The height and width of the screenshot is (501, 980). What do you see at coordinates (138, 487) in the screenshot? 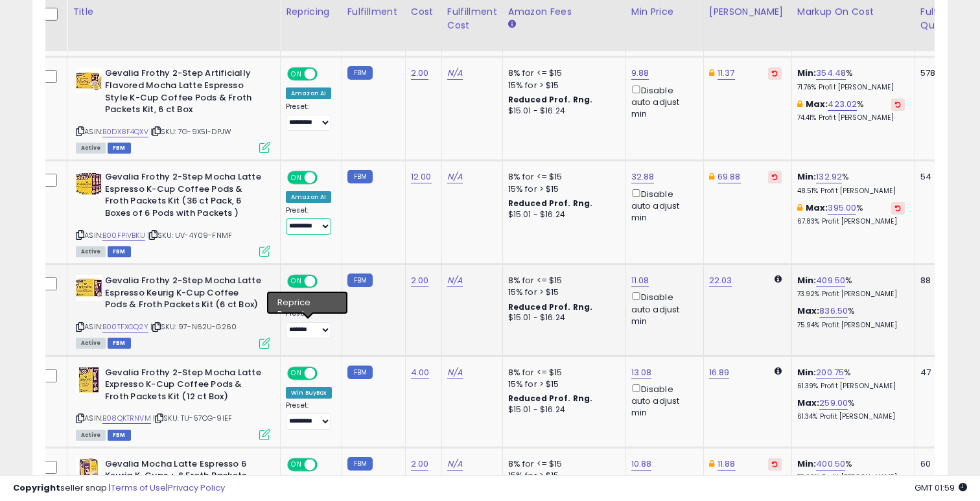
I see `a: Terms of Use` at bounding box center [138, 487].